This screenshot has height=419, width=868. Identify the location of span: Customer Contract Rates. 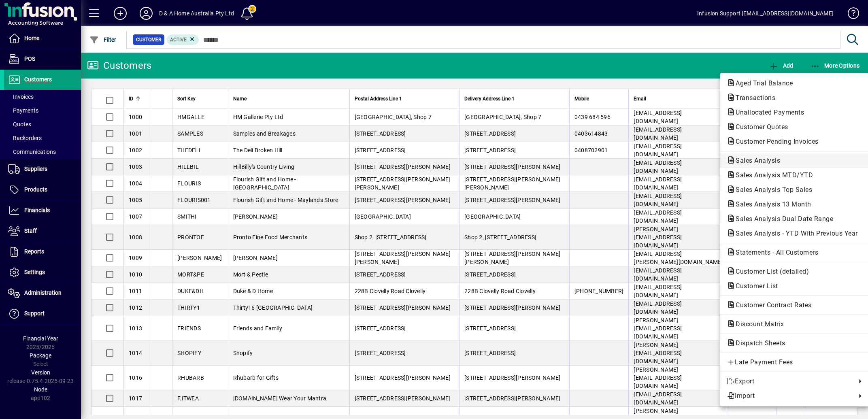
(771, 304).